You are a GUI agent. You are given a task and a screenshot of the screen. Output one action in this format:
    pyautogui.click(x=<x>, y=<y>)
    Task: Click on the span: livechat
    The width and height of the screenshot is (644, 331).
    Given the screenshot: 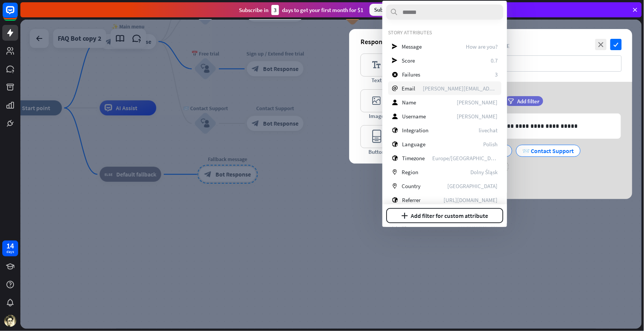 What is the action you would take?
    pyautogui.click(x=488, y=130)
    